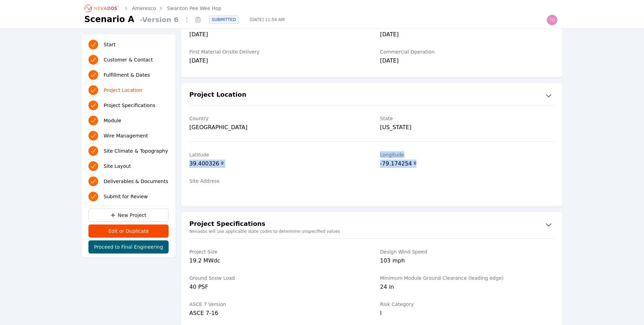 This screenshot has width=644, height=325. Describe the element at coordinates (276, 155) in the screenshot. I see `label: Latitude` at that location.